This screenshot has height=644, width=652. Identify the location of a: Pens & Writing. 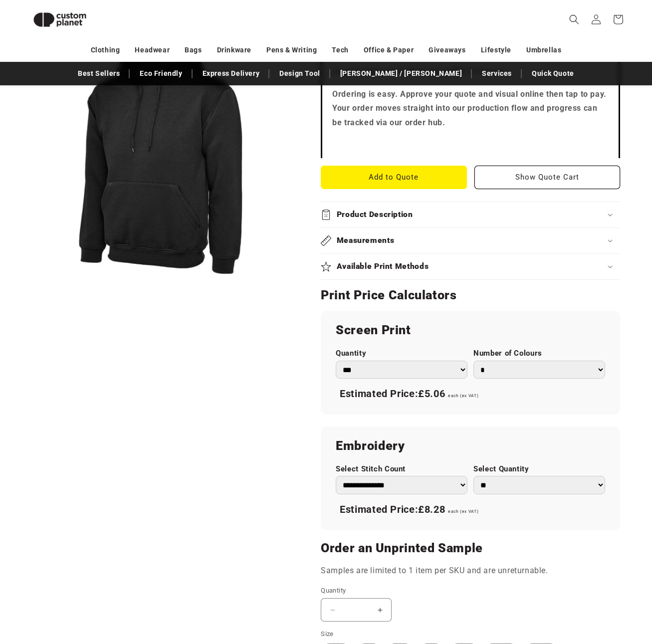
(292, 50).